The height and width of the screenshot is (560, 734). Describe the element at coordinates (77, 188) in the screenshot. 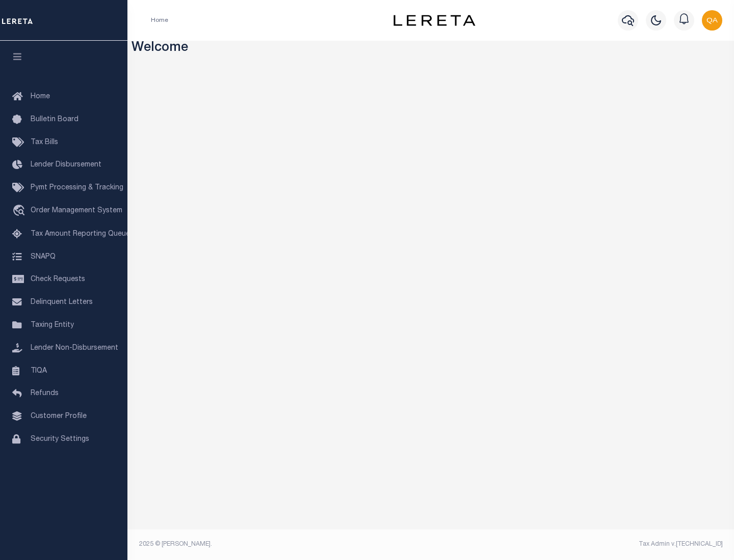

I see `span: Pymt Processing & Tracking` at that location.